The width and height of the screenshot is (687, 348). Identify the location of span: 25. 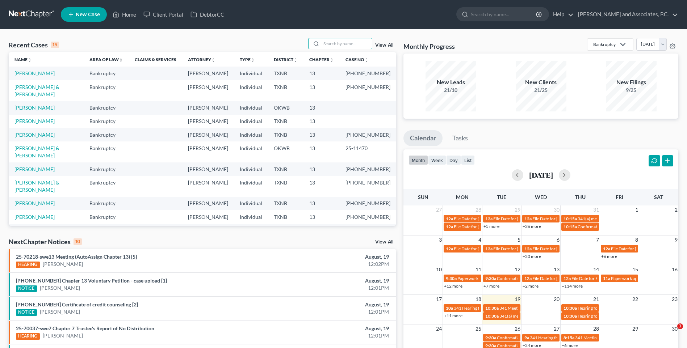
(478, 329).